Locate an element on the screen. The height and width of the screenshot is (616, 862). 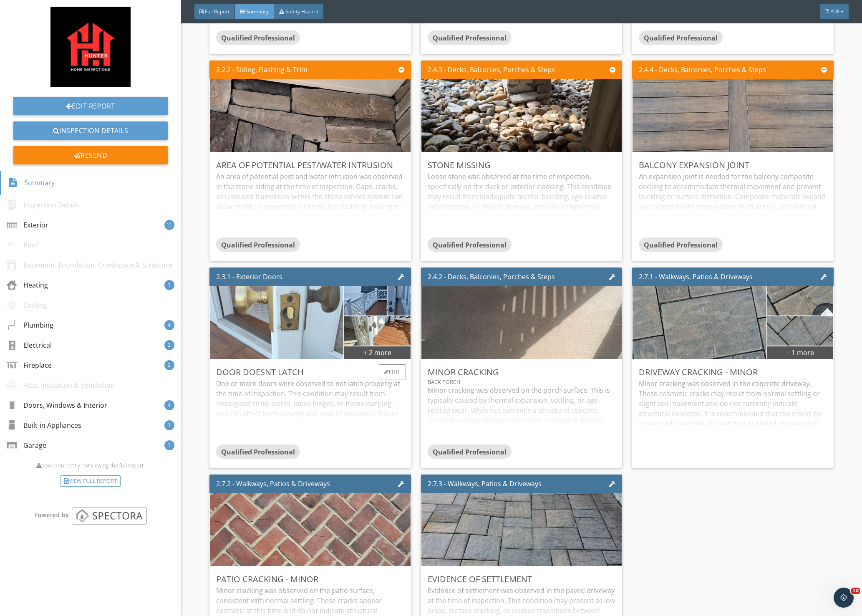
div: Edit is located at coordinates (392, 372).